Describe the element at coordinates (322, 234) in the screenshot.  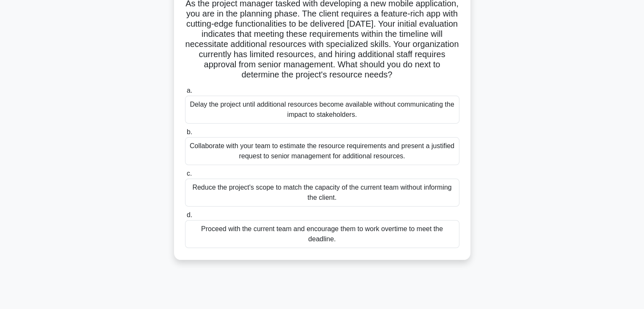
I see `div: Proceed with the current team and encourage them to work overtime to meet the deadline.` at that location.